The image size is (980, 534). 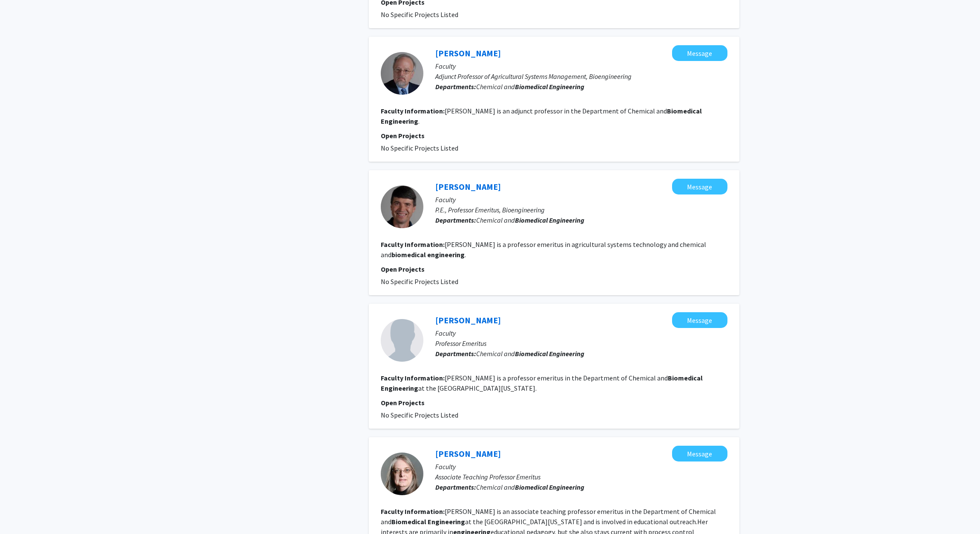 I want to click on p: Adjunct Professor of Agricultural Systems Management, Bioengineering, so click(x=582, y=77).